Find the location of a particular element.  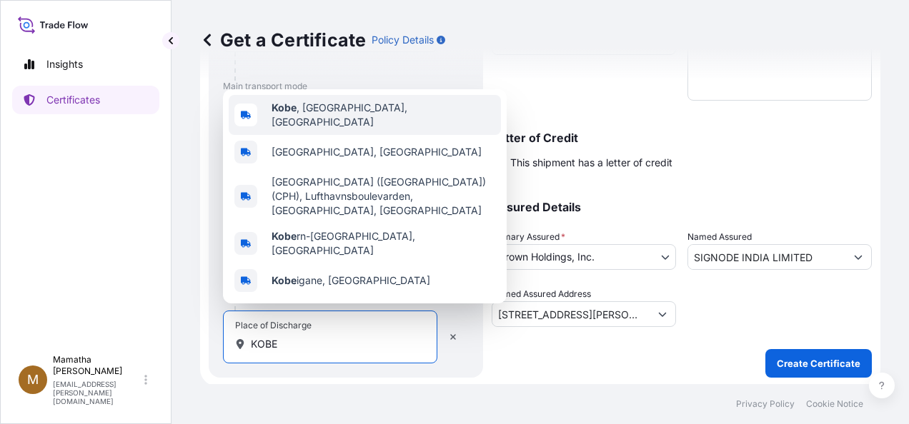

span: Crown Holdings, Inc. is located at coordinates (546, 257).